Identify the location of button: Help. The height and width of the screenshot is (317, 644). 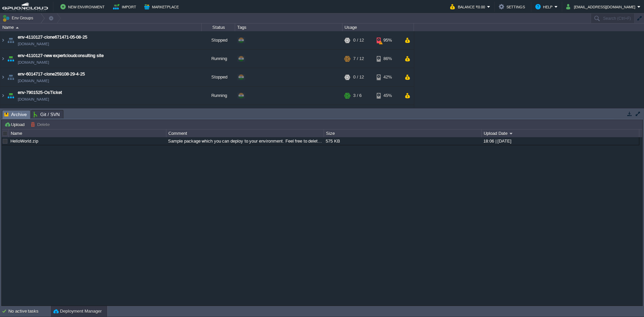
(544, 6).